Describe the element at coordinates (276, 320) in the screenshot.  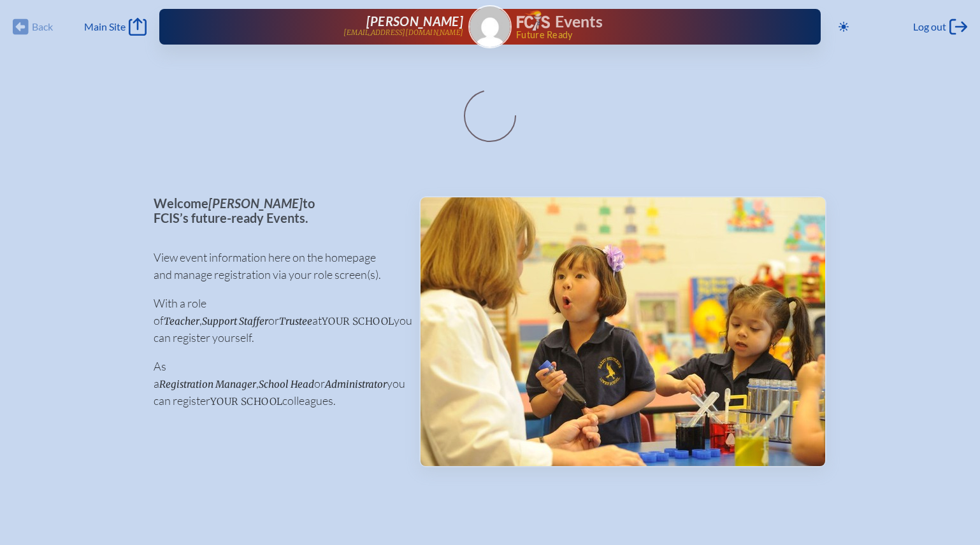
I see `p: With a role of , or at you can register yourself.` at that location.